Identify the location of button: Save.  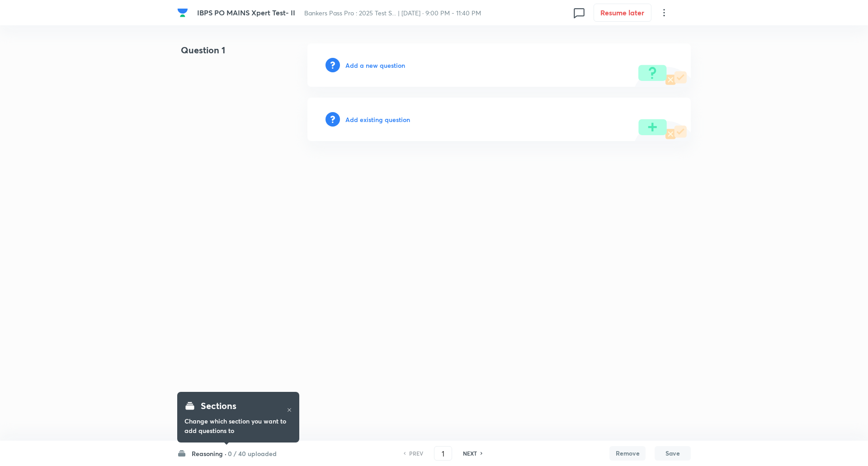
(673, 453).